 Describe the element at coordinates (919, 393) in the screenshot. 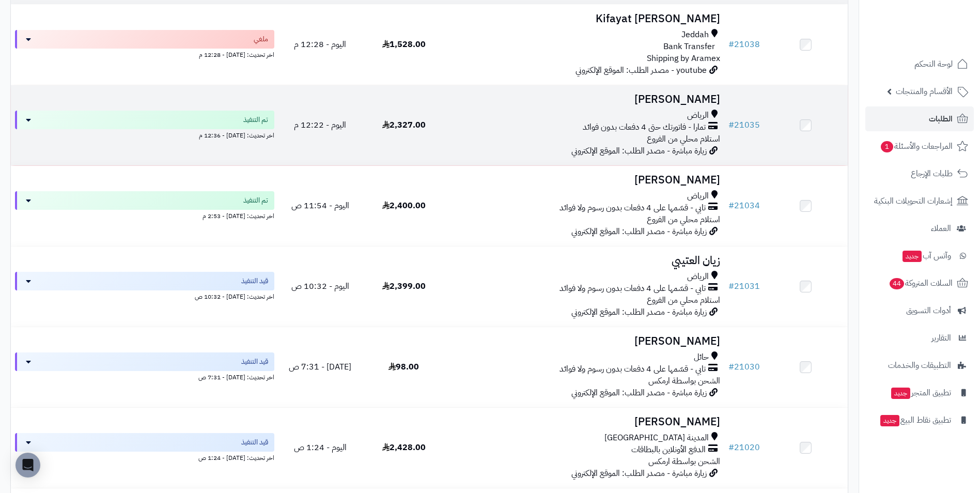

I see `a: تطبيق المتجرجديد` at that location.